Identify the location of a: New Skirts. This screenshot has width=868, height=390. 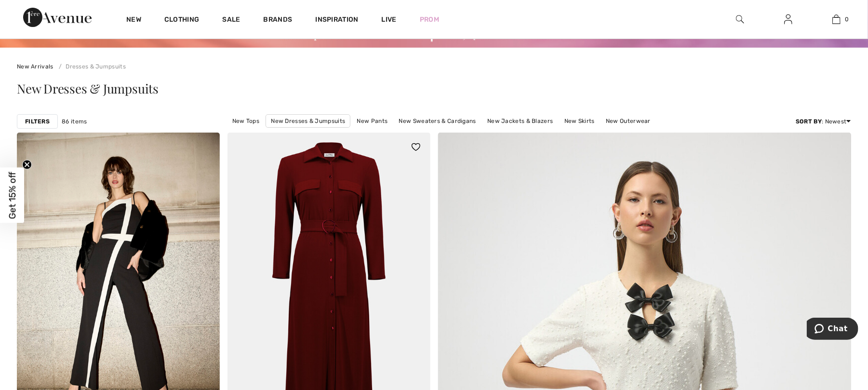
(580, 121).